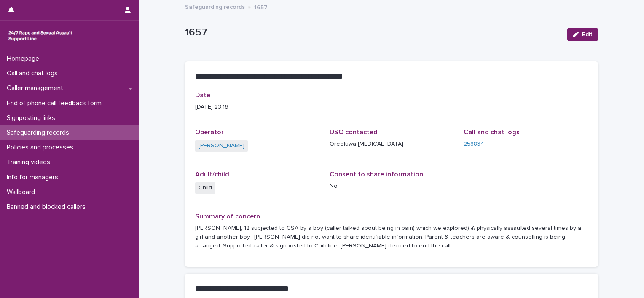 Image resolution: width=644 pixels, height=298 pixels. I want to click on p: Signposting links, so click(32, 118).